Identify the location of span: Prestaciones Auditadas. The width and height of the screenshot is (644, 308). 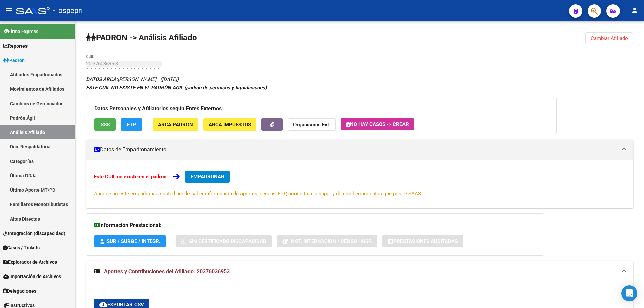
(426, 241).